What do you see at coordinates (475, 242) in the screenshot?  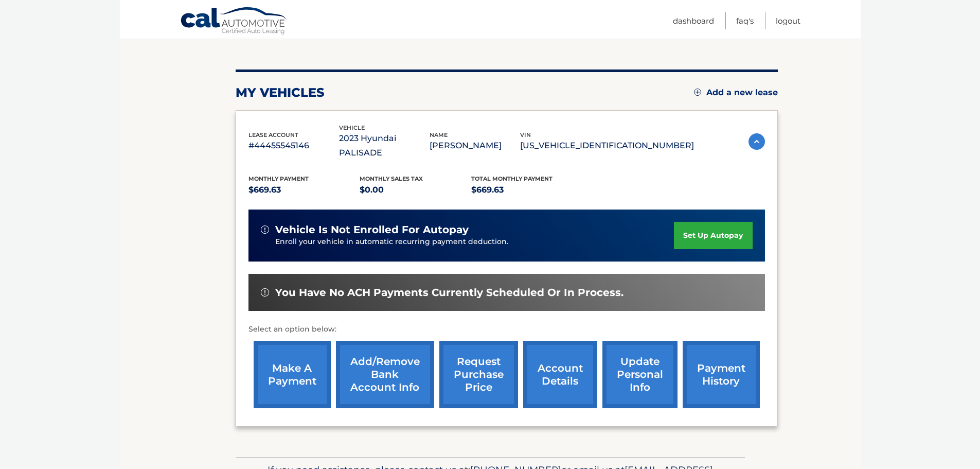 I see `p: Enroll your vehicle in automatic recurring payment deduction.` at bounding box center [475, 242].